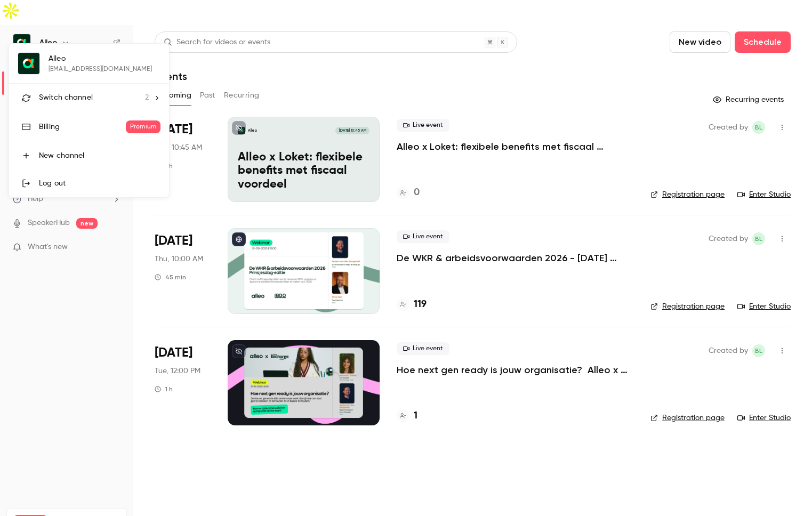  Describe the element at coordinates (100, 184) in the screenshot. I see `div: Log out` at that location.